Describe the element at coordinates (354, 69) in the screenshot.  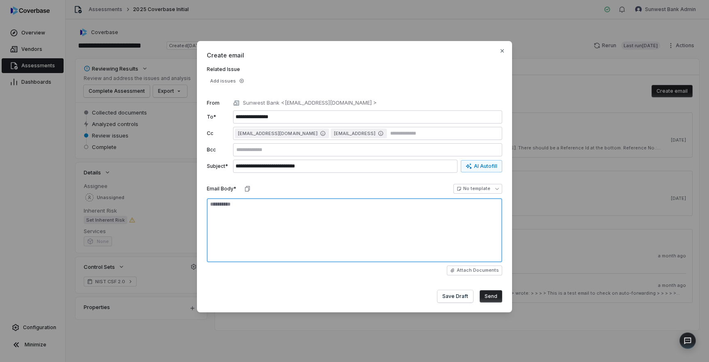
I see `label: Related Issue` at that location.